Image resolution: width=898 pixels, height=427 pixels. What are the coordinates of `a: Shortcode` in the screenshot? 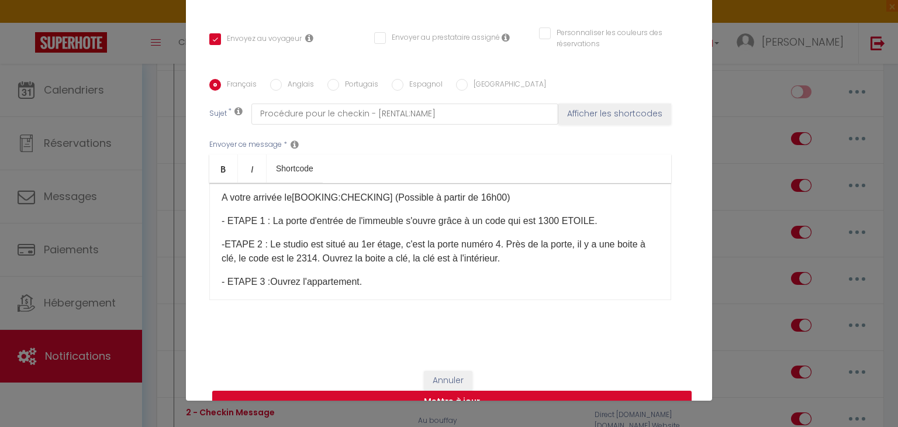 It's located at (295, 168).